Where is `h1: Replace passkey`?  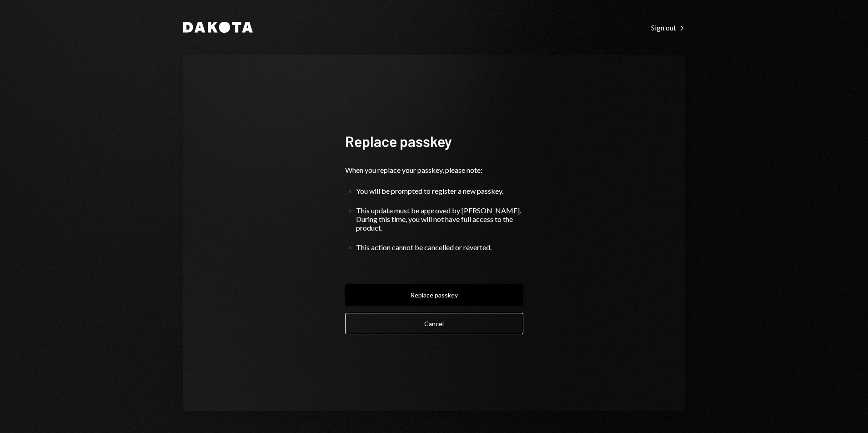
h1: Replace passkey is located at coordinates (435, 141).